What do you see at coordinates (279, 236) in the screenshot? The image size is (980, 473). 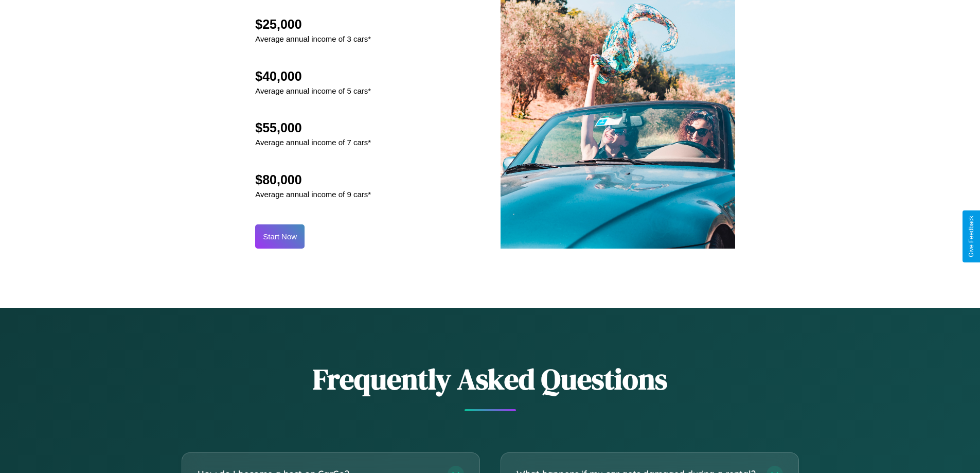 I see `button: Start Now` at bounding box center [279, 236].